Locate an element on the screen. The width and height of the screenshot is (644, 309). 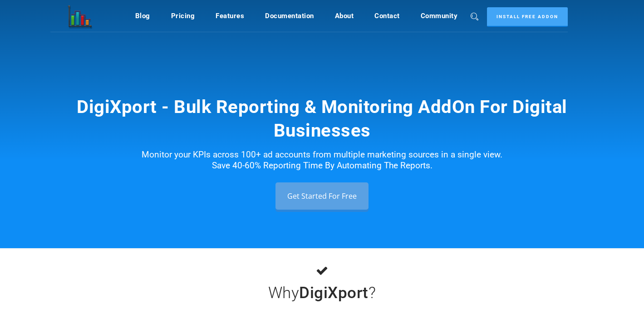
a: Contact is located at coordinates (387, 16).